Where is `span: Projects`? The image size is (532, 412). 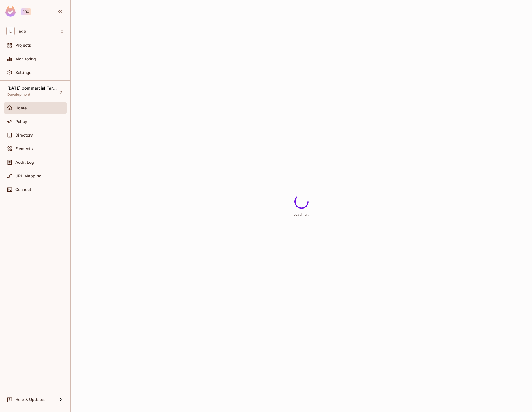
span: Projects is located at coordinates (23, 45).